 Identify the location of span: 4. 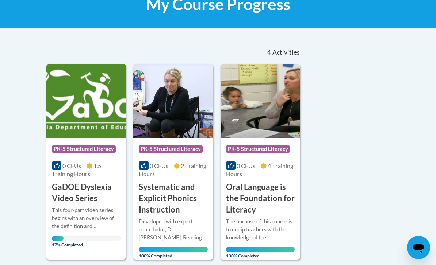
(269, 53).